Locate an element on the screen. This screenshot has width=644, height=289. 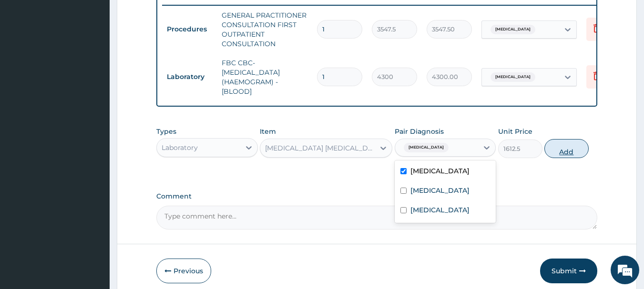
td: Procedures is located at coordinates (189, 29).